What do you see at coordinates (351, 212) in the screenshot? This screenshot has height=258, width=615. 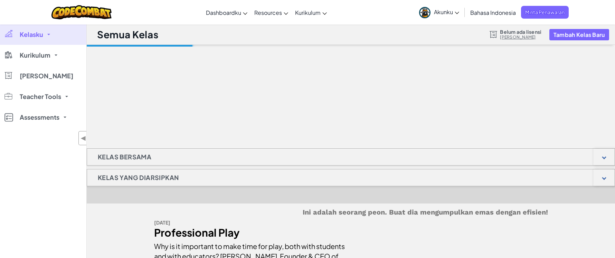 I see `h5: Ini adalah seorang peon. Buat dia mengumpulkan emas dengan efisien!` at bounding box center [351, 212].